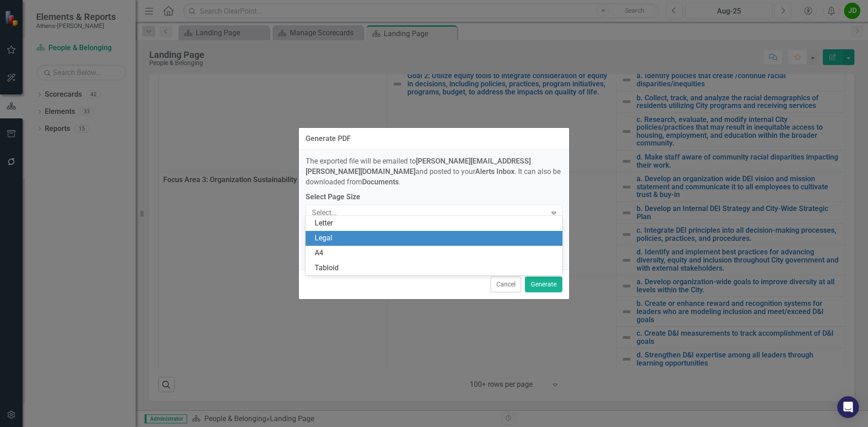  Describe the element at coordinates (436, 253) in the screenshot. I see `div: A4` at that location.